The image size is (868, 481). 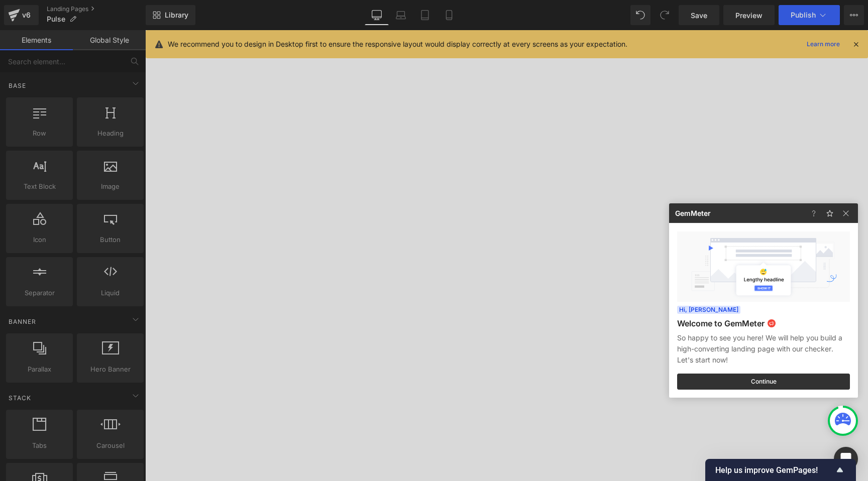 I want to click on img: close-icon.9c17502d.svg, so click(x=846, y=214).